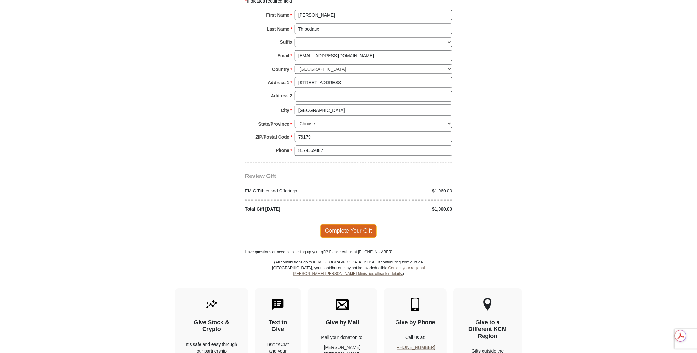 The image size is (697, 353). Describe the element at coordinates (282, 151) in the screenshot. I see `strong: Phone` at that location.